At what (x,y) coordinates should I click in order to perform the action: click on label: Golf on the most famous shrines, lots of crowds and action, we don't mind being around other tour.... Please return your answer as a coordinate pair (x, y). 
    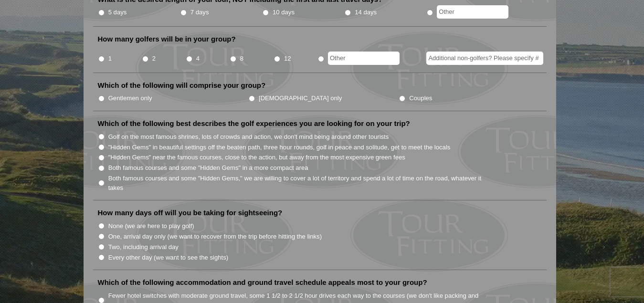
    Looking at the image, I should click on (249, 137).